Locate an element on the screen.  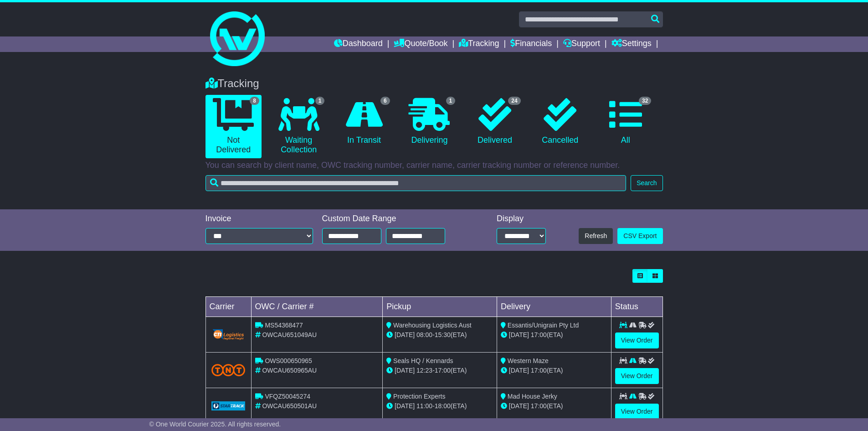
td: Carrier is located at coordinates (228, 307).